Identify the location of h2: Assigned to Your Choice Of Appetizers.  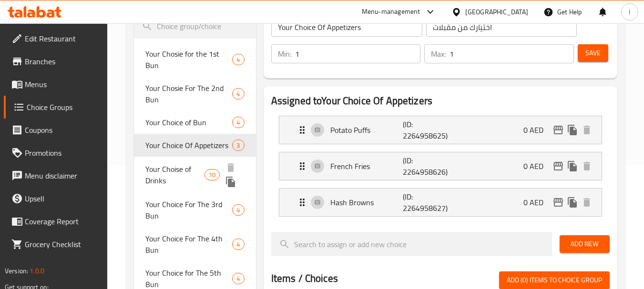
(440, 101).